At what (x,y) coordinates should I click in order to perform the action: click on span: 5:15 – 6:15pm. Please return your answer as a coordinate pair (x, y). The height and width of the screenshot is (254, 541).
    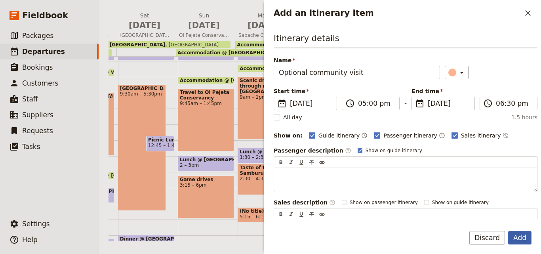
    Looking at the image, I should click on (257, 217).